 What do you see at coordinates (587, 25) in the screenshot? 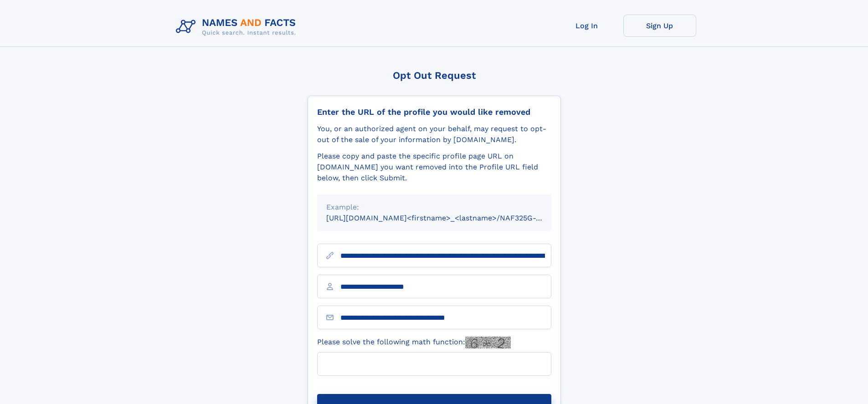
I see `a: Log In` at bounding box center [587, 25].